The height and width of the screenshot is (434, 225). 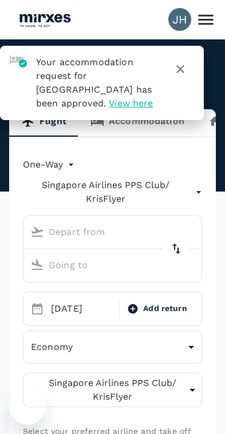 What do you see at coordinates (165, 308) in the screenshot?
I see `span: Add return` at bounding box center [165, 308].